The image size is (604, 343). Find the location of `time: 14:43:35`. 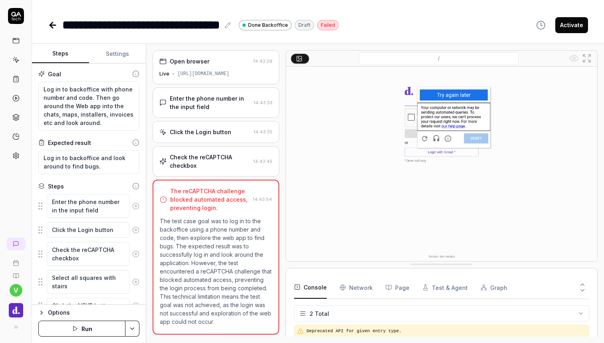

time: 14:43:35 is located at coordinates (263, 132).